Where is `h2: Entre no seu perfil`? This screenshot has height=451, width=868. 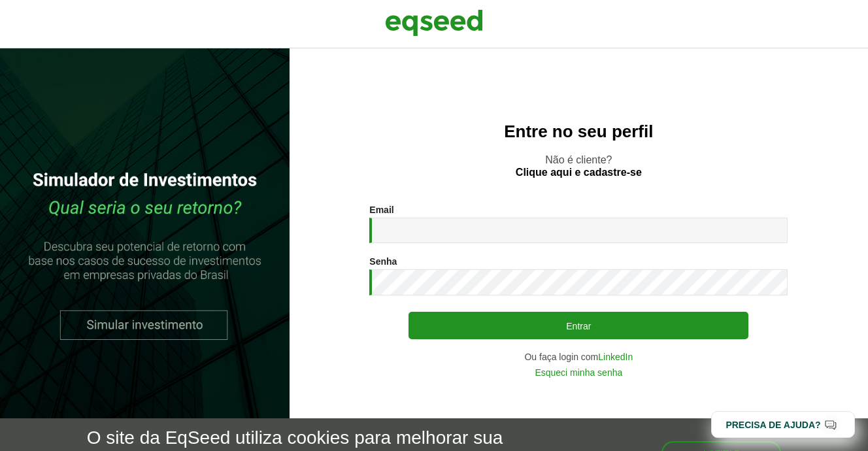 h2: Entre no seu perfil is located at coordinates (579, 131).